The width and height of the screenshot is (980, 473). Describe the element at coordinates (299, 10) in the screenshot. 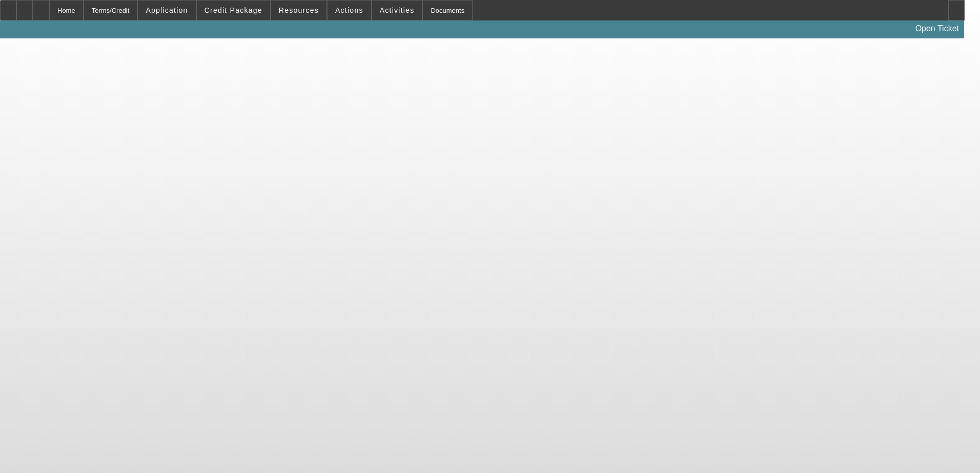

I see `span: Resources` at that location.